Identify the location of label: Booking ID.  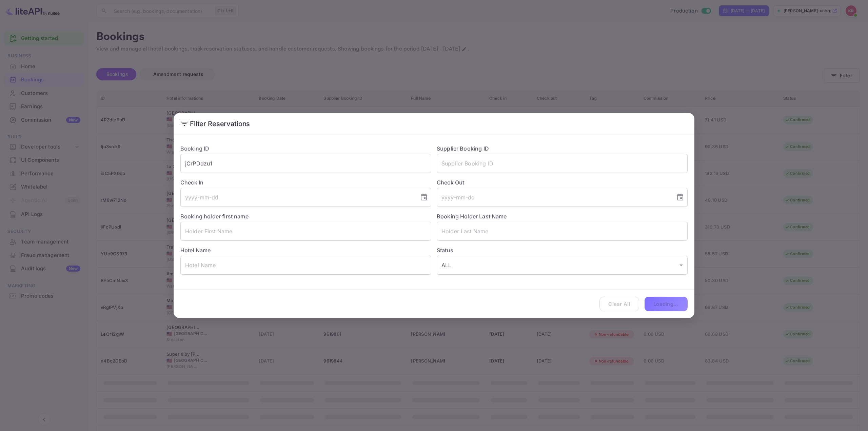
(195, 149).